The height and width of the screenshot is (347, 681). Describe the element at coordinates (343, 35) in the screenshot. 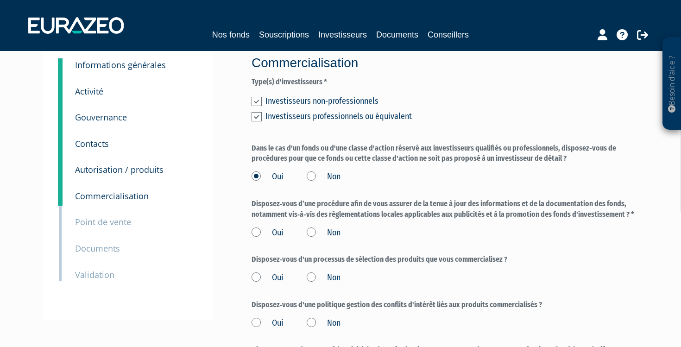

I see `a: Investisseurs` at that location.